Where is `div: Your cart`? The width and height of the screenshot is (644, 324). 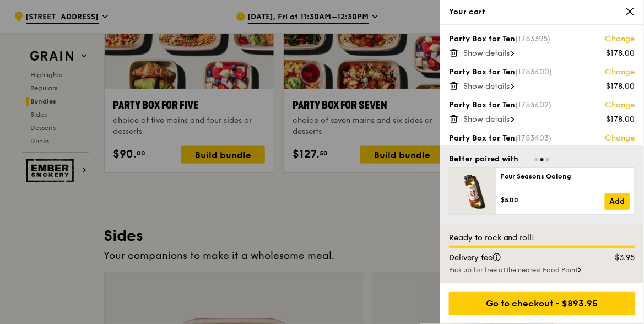 div: Your cart is located at coordinates (543, 12).